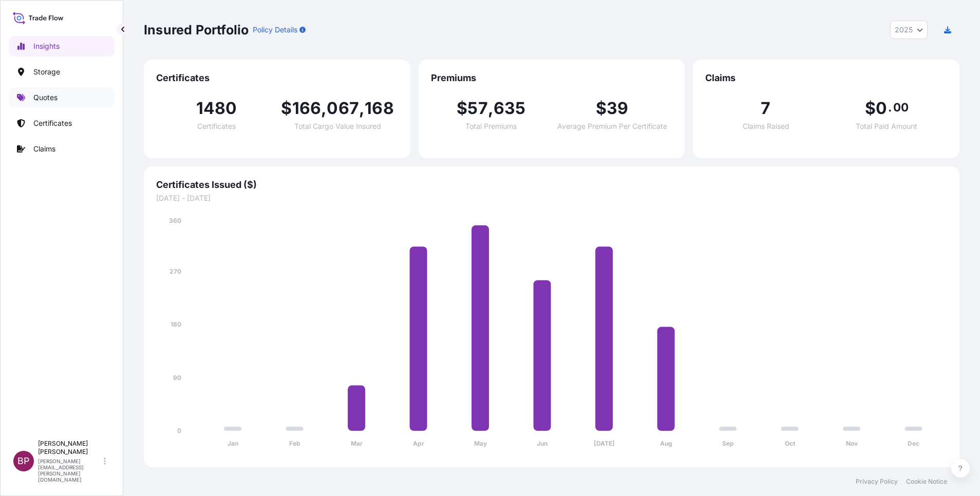 The height and width of the screenshot is (496, 980). What do you see at coordinates (179, 430) in the screenshot?
I see `tspan: 0` at bounding box center [179, 430].